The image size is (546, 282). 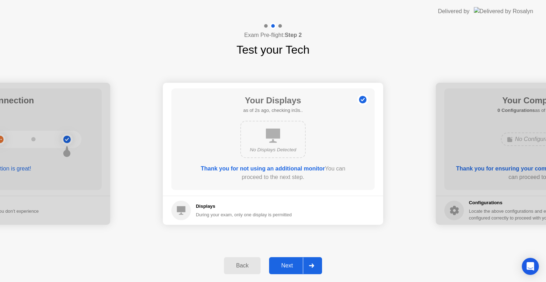 What do you see at coordinates (504, 11) in the screenshot?
I see `img: Delivered by Rosalyn` at bounding box center [504, 11].